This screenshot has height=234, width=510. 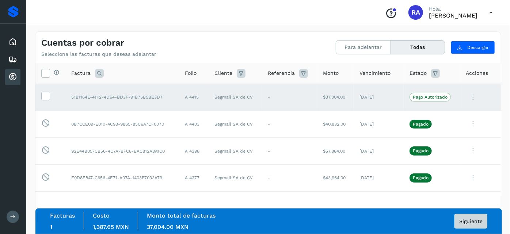 What do you see at coordinates (331, 73) in the screenshot?
I see `span: Monto` at bounding box center [331, 73].